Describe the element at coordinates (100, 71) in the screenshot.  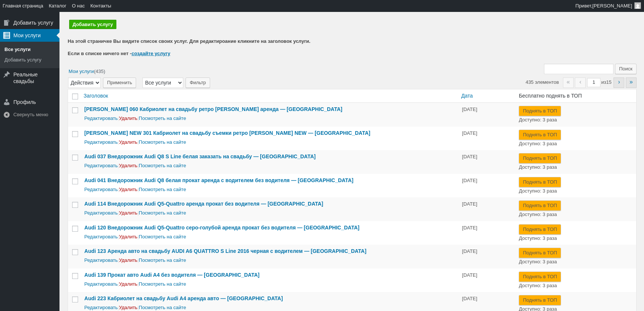
I see `span: (435)` at that location.